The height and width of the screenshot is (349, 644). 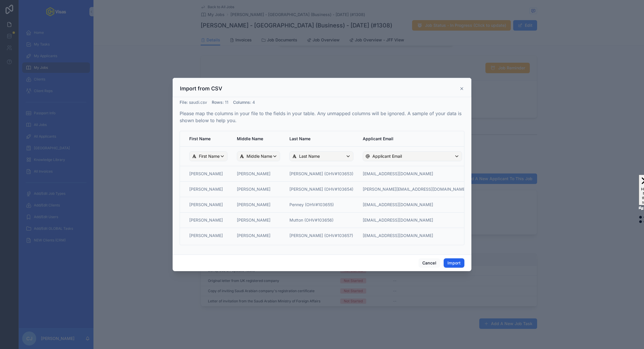 I want to click on span: Applicant Email, so click(x=387, y=157).